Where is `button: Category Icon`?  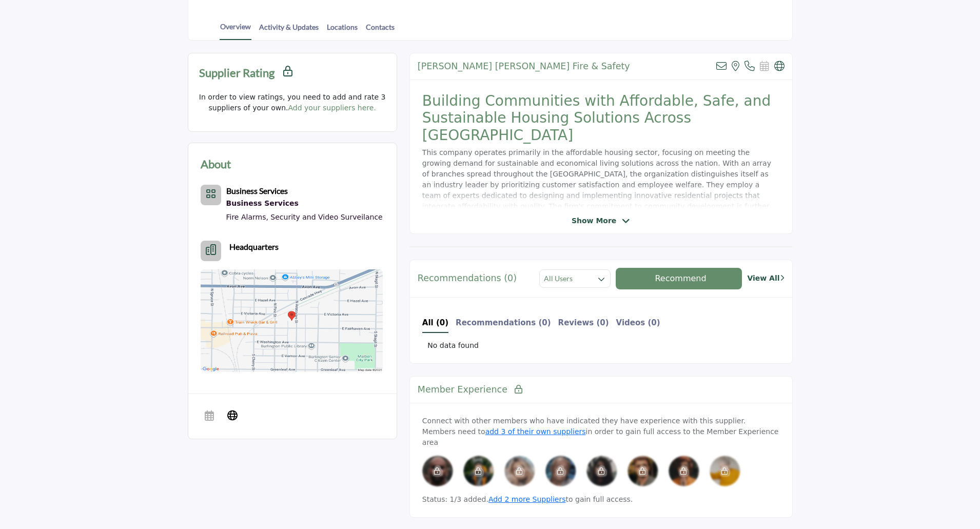
button: Category Icon is located at coordinates (211, 195).